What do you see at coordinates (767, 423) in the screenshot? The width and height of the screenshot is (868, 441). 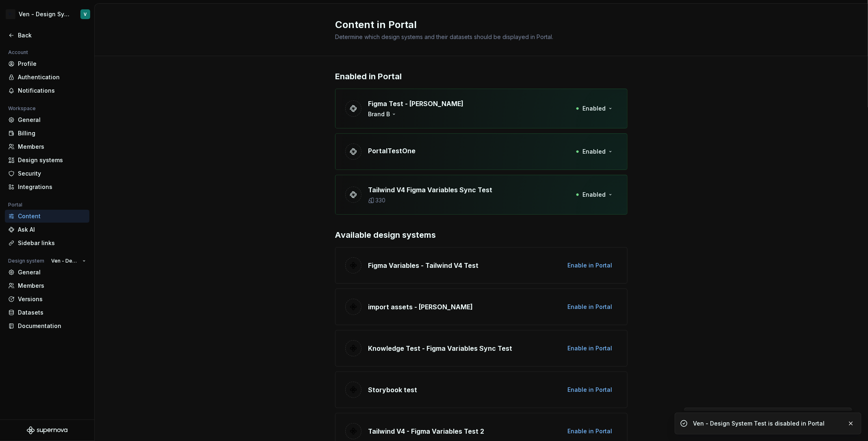 I see `div: Ven - Design System Test is disabled in Portal` at bounding box center [767, 423].